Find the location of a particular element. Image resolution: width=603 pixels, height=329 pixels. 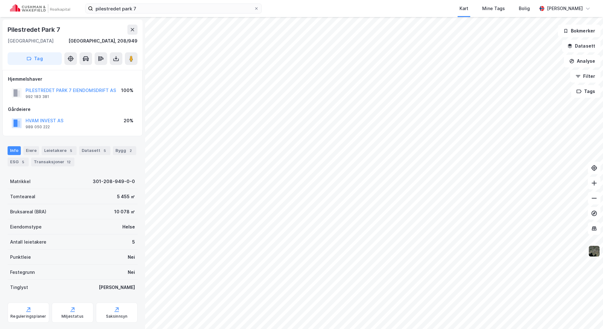

div: Punktleie is located at coordinates (20, 257).